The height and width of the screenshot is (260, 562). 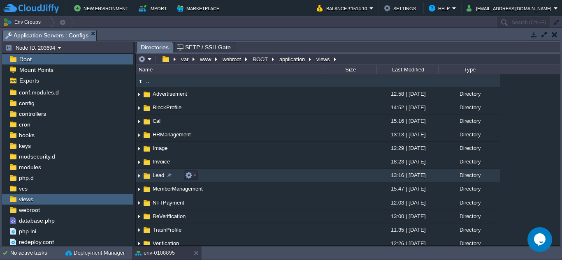 What do you see at coordinates (157, 121) in the screenshot?
I see `a: Call` at bounding box center [157, 121].